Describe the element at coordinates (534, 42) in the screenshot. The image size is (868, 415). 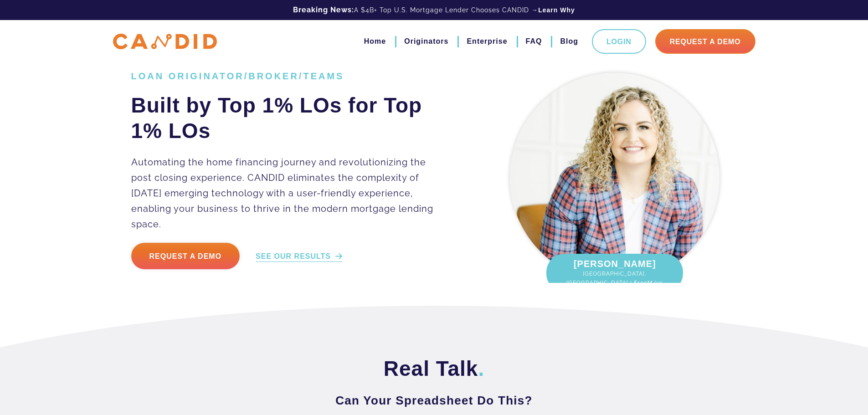
I see `a: FAQ` at that location.